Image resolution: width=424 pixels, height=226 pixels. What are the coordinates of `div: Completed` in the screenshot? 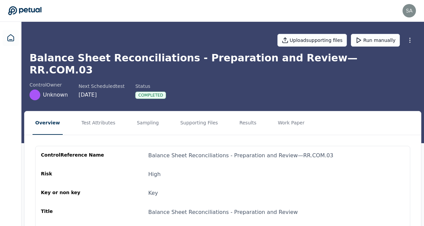 It's located at (150, 95).